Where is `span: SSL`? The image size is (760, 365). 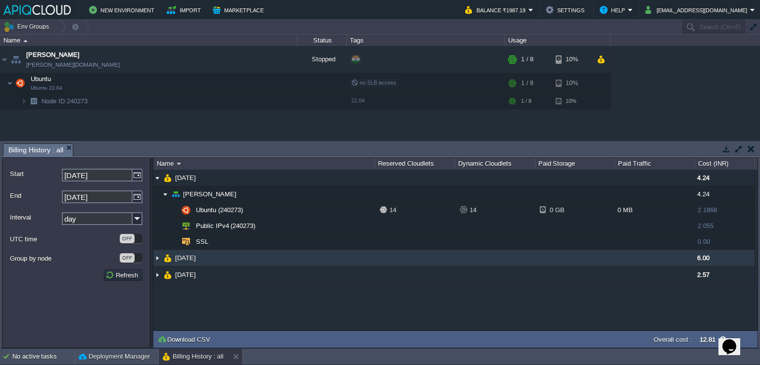
span: SSL is located at coordinates (202, 242).